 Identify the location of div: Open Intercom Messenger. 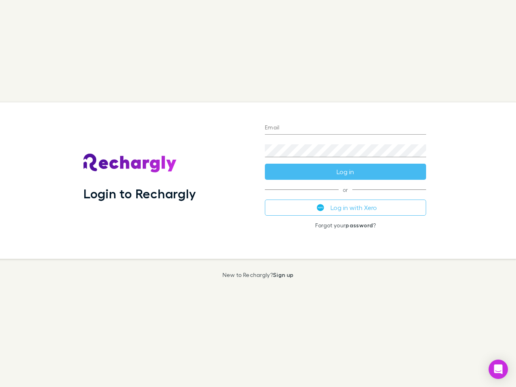
(498, 369).